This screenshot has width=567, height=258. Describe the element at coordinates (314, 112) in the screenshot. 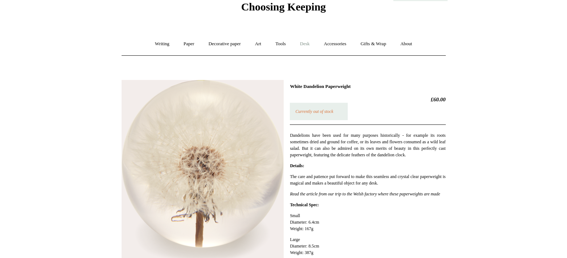

I see `em: Currently out of stock` at that location.